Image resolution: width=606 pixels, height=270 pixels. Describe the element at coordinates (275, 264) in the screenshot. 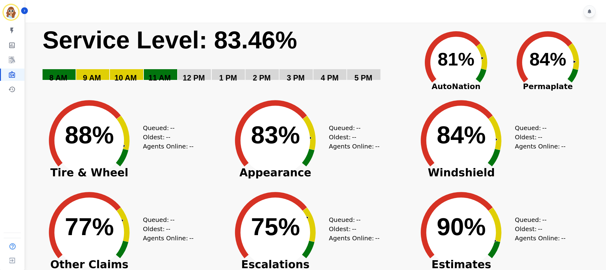

I see `span: Escalations` at that location.